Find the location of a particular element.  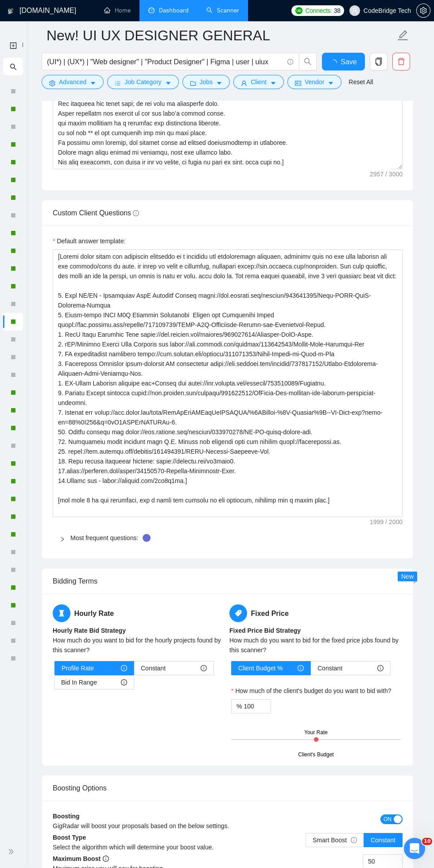

div: Your Rate is located at coordinates (316, 732).